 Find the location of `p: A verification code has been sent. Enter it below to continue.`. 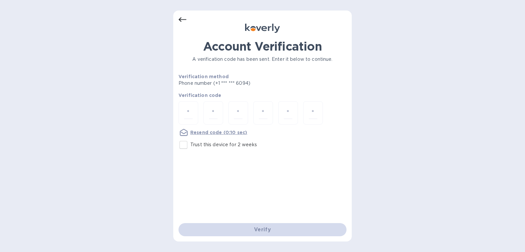

p: A verification code has been sent. Enter it below to continue. is located at coordinates (262, 59).